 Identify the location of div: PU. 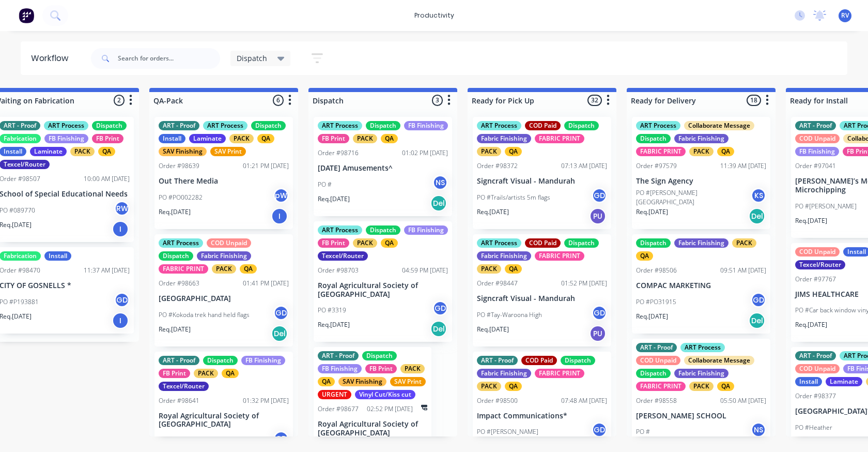
(598, 334).